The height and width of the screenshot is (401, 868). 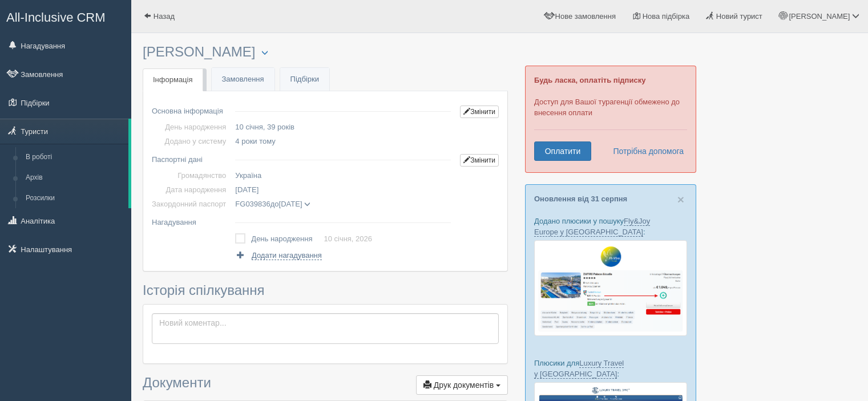 I want to click on img: fly-joy-de-proposal-crm-for-travel-agency.png, so click(x=611, y=288).